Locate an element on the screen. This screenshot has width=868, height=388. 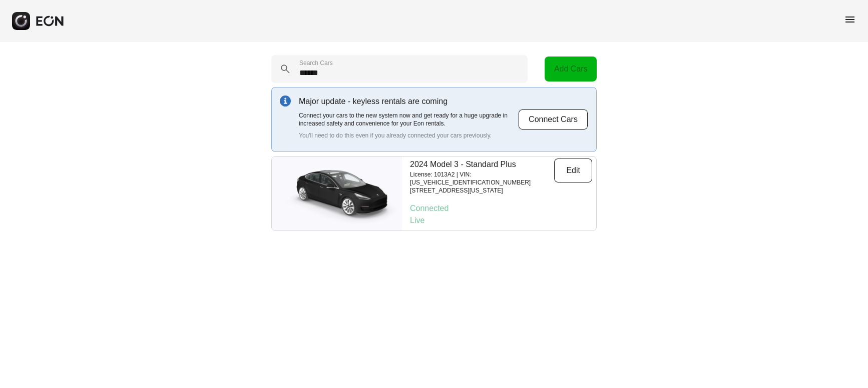
p: You'll need to do this even if you already connected your cars previously. is located at coordinates (408, 135).